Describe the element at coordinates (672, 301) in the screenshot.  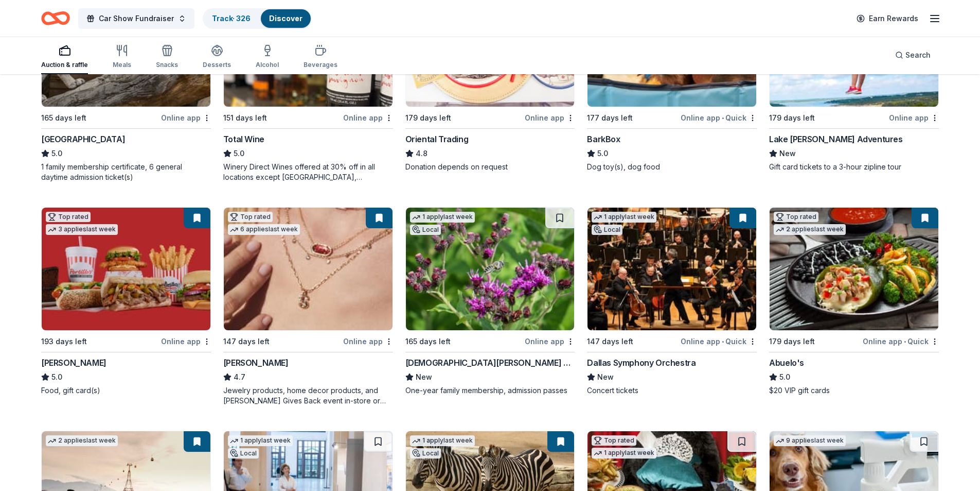
I see `a: Image for Dallas Symphony Orchestra1 applylast weekLocal147 days leftOnline app•QuickDallas Symph...` at that location.